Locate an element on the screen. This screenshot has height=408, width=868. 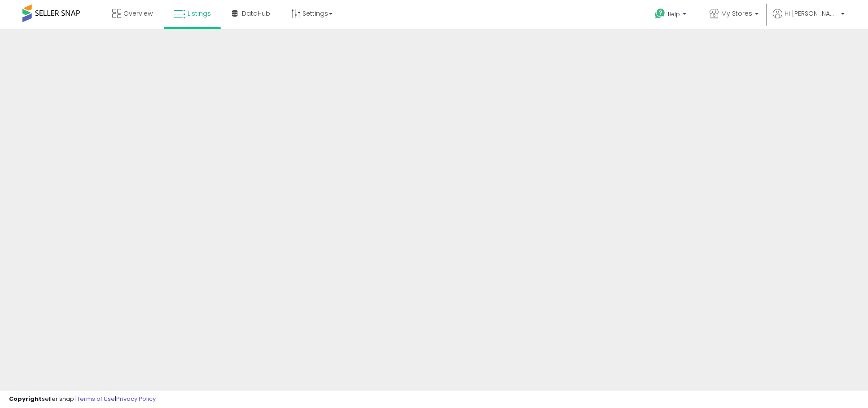
i: Get Help is located at coordinates (660, 13).